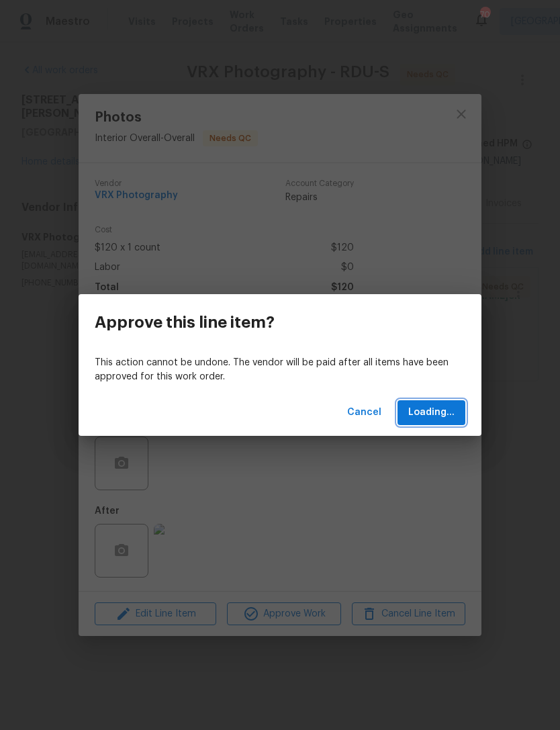 Image resolution: width=560 pixels, height=730 pixels. What do you see at coordinates (431, 412) in the screenshot?
I see `span: Loading...` at bounding box center [431, 412].